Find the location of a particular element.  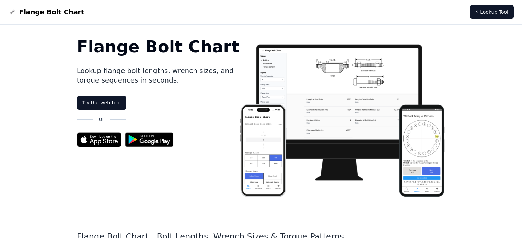

img: Get it on Google Play is located at coordinates (149, 140).